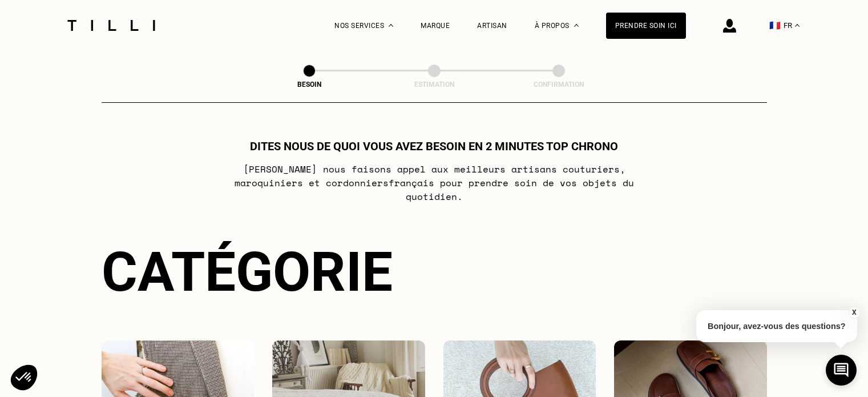  I want to click on h1: Dites nous de quoi vous avez besoin en 2 minutes top chrono, so click(434, 146).